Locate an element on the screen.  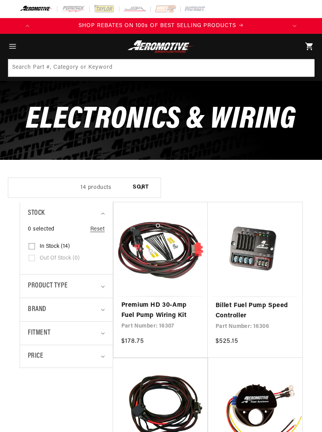
summary: Fitment (0 selected) is located at coordinates (66, 333).